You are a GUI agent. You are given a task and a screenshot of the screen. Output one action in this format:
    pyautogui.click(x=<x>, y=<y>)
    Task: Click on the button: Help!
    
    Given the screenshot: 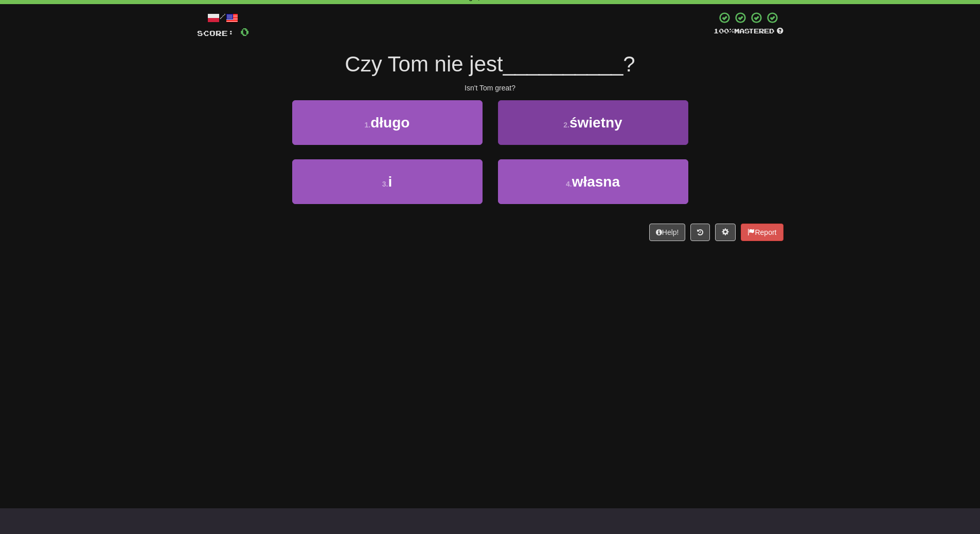 What is the action you would take?
    pyautogui.click(x=667, y=232)
    